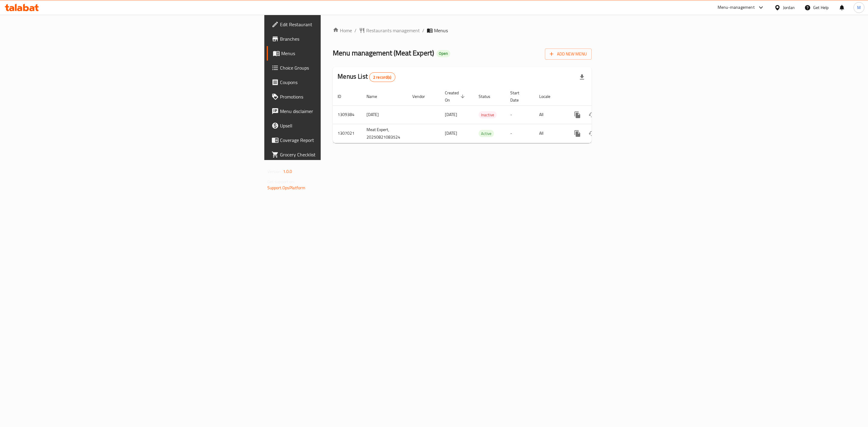  Describe the element at coordinates (342, 140) in the screenshot. I see `span: Coverage Report` at that location.